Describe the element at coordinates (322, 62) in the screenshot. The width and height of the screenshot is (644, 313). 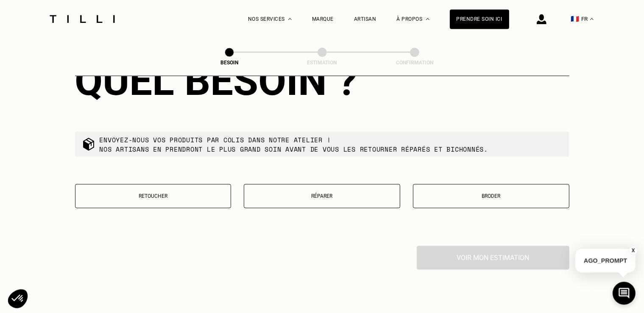
I see `div: Estimation` at that location.